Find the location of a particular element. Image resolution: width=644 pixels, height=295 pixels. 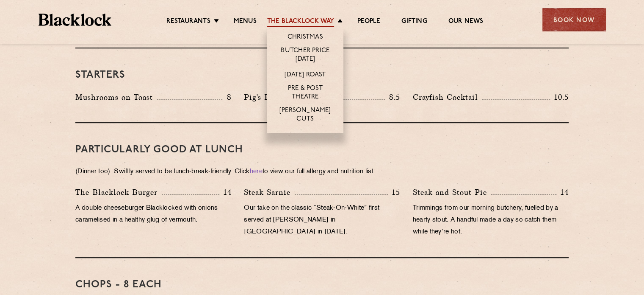

a: Our News is located at coordinates (466, 22).